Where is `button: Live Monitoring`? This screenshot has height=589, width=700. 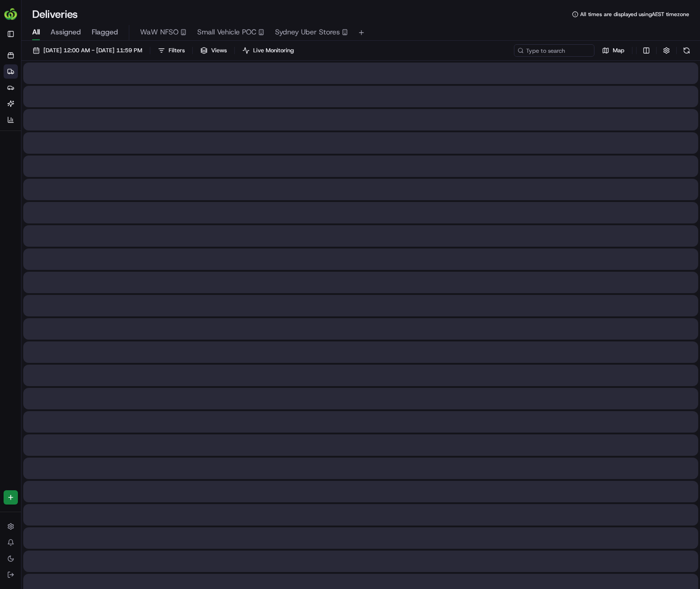 button: Live Monitoring is located at coordinates (268, 50).